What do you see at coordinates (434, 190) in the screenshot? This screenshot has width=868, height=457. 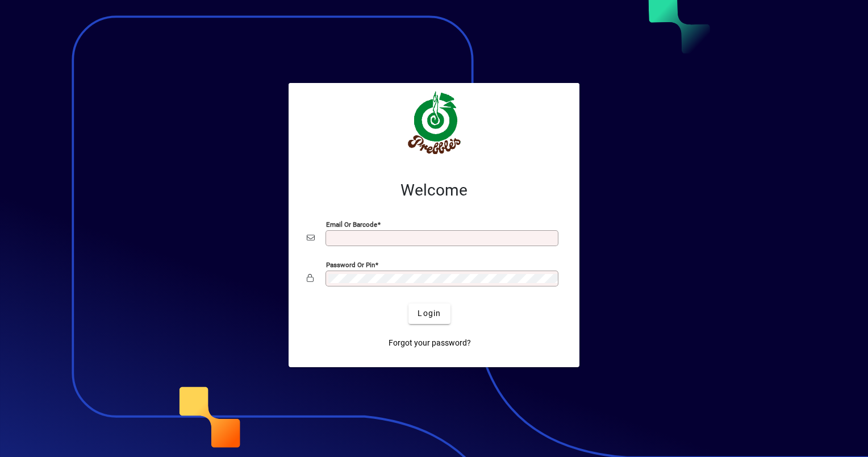 I see `h2: Welcome` at bounding box center [434, 190].